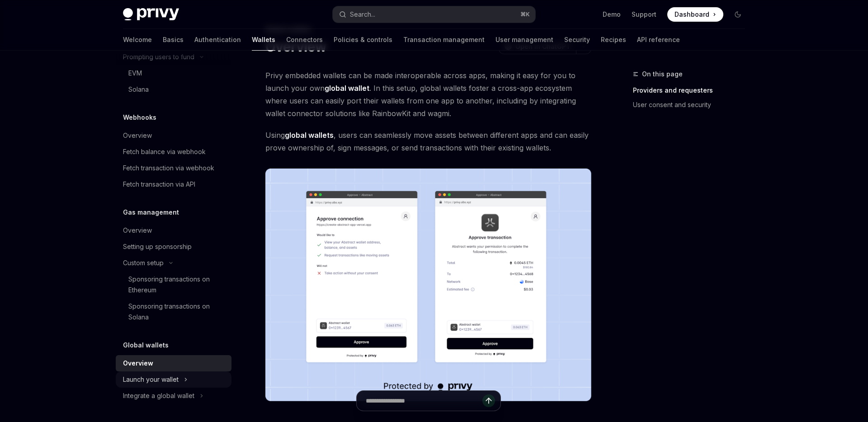 The height and width of the screenshot is (422, 868). What do you see at coordinates (738, 15) in the screenshot?
I see `button: Toggle dark mode` at bounding box center [738, 15].